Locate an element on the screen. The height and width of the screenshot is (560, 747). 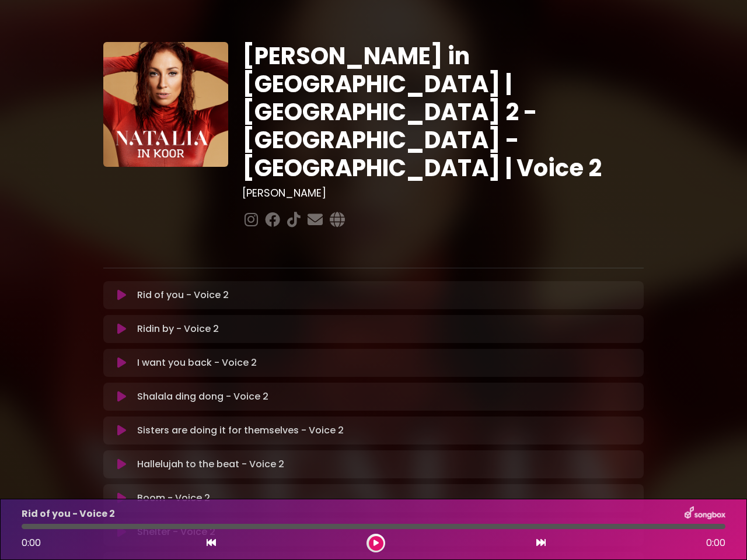
img: YTVS25JmS9CLUqXqkEhs is located at coordinates (165, 105).